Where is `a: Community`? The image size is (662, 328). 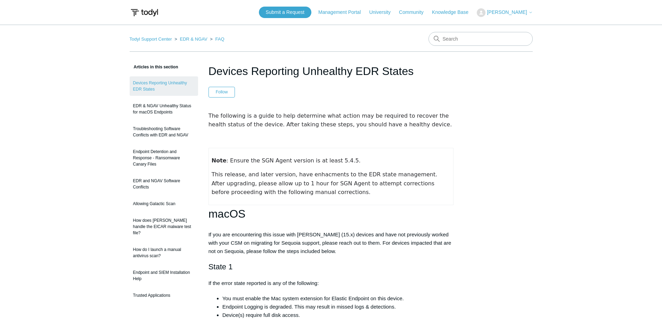 a: Community is located at coordinates (415, 12).